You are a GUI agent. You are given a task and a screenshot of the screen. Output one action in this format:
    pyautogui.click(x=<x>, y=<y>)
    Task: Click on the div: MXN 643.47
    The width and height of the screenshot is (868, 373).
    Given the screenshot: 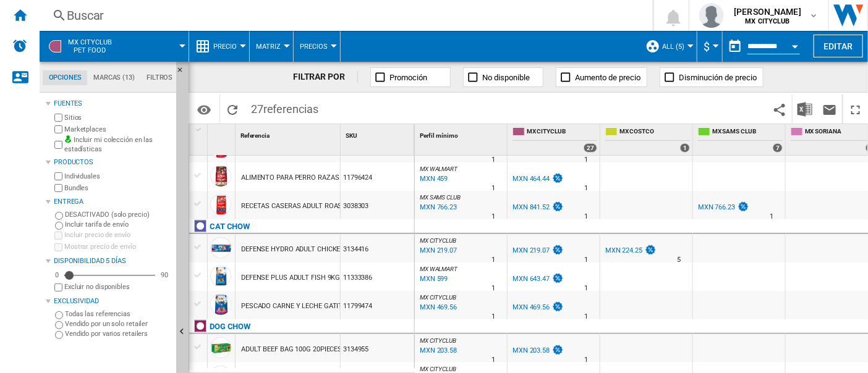 What is the action you would take?
    pyautogui.click(x=531, y=279)
    